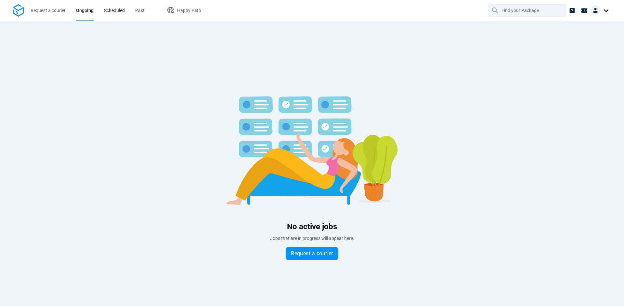 The width and height of the screenshot is (624, 306). I want to click on img: Blank slate, so click(312, 140).